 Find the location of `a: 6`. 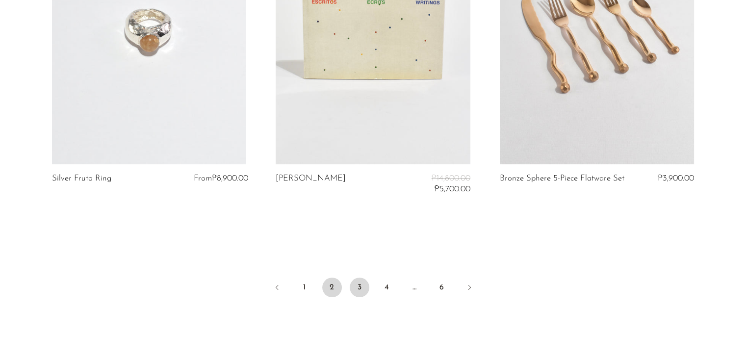

a: 6 is located at coordinates (442, 287).